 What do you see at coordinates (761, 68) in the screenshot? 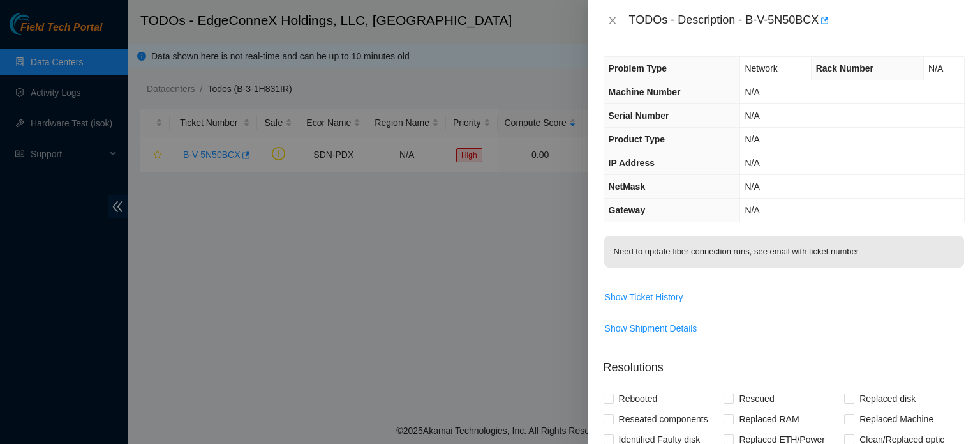
I see `span: Network` at bounding box center [761, 68].